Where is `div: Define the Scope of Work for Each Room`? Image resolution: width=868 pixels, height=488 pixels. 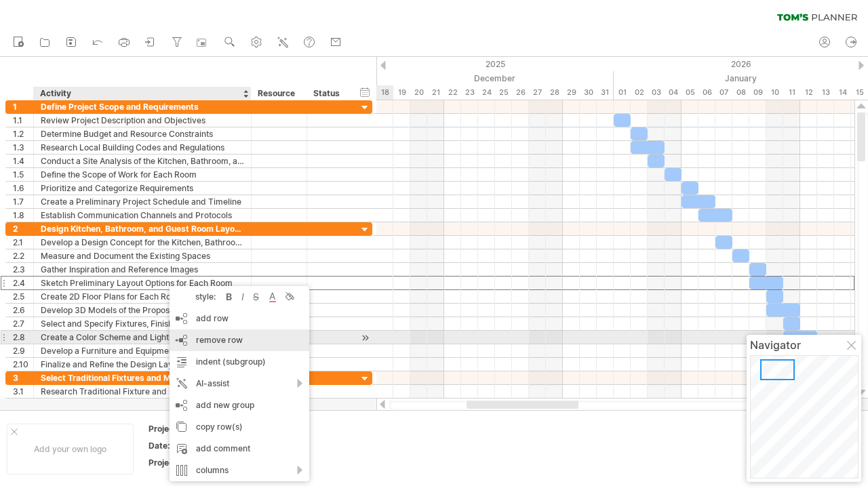
div: Define the Scope of Work for Each Room is located at coordinates (142, 174).